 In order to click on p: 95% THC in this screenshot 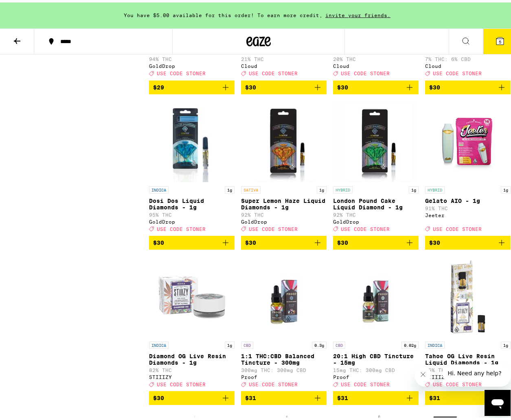, I will do `click(192, 212)`.